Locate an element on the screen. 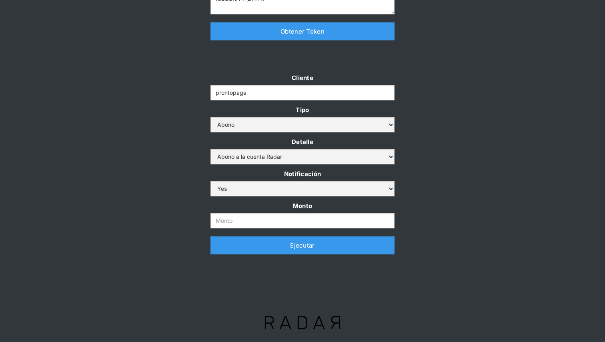 The height and width of the screenshot is (342, 605). label: Detalle is located at coordinates (303, 142).